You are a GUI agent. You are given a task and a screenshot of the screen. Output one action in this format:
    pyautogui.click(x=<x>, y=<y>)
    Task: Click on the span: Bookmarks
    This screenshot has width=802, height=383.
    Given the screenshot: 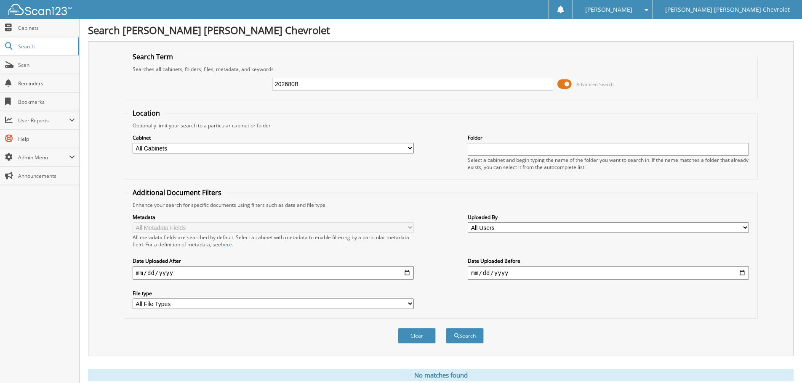 What is the action you would take?
    pyautogui.click(x=46, y=102)
    